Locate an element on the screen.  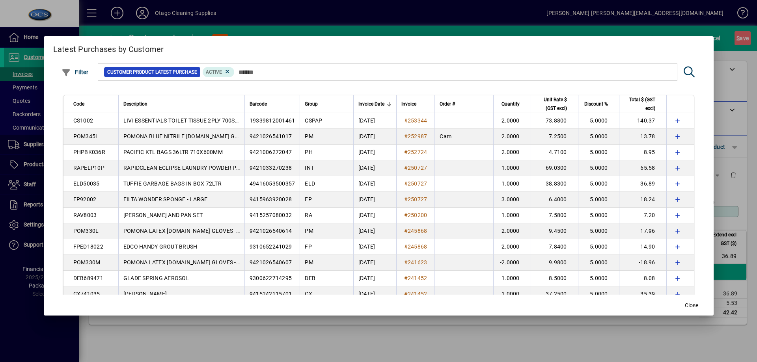
div: Code is located at coordinates (93, 104).